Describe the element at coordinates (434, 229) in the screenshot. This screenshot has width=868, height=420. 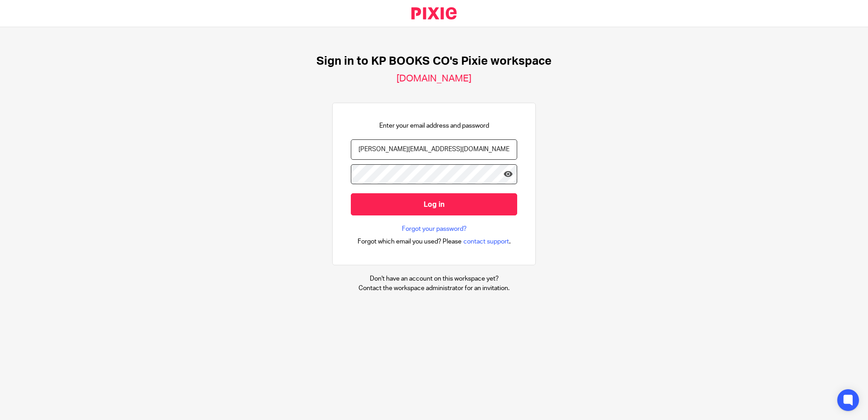
I see `a: Forgot your password?` at that location.